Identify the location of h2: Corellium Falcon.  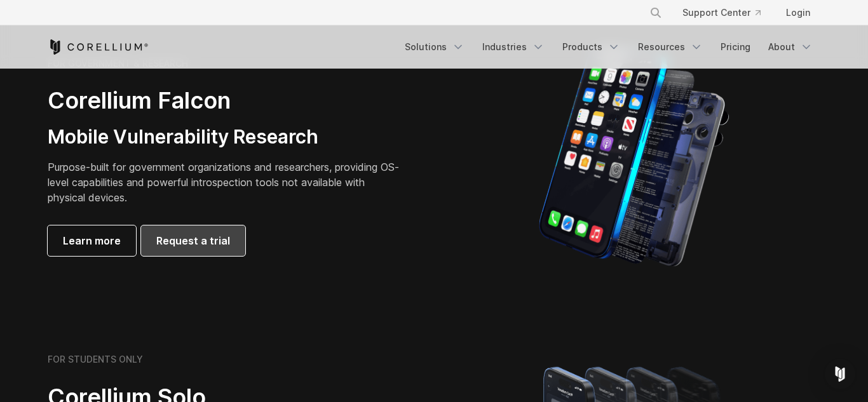
(225, 100).